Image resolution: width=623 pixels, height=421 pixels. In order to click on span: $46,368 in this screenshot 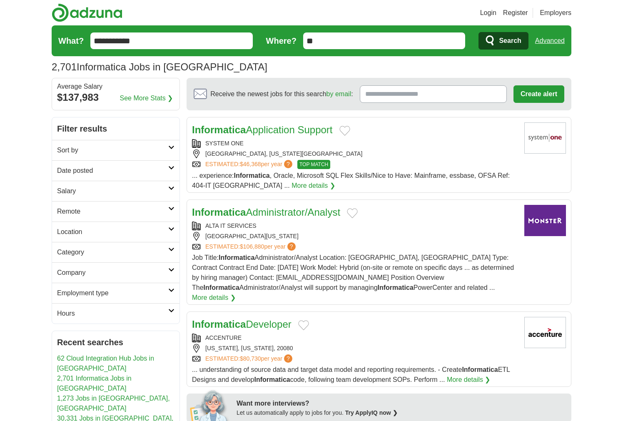, I will do `click(250, 164)`.